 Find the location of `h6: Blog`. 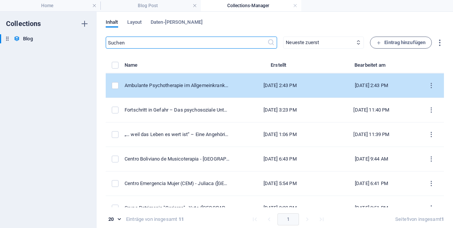

h6: Blog is located at coordinates (28, 39).